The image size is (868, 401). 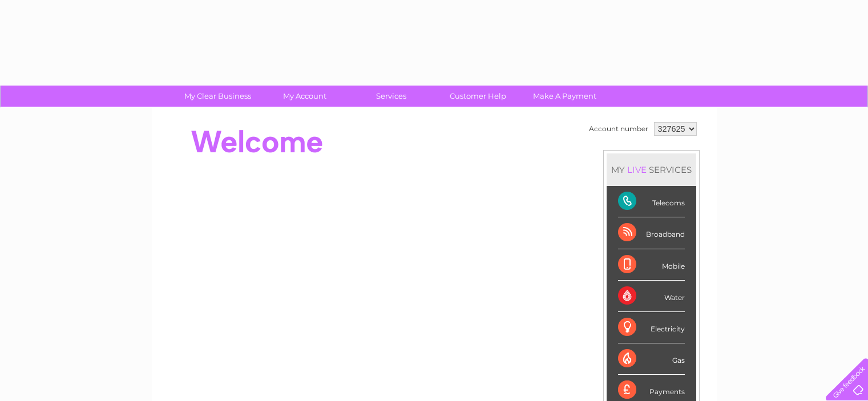 I want to click on a: Make A Payment, so click(x=564, y=96).